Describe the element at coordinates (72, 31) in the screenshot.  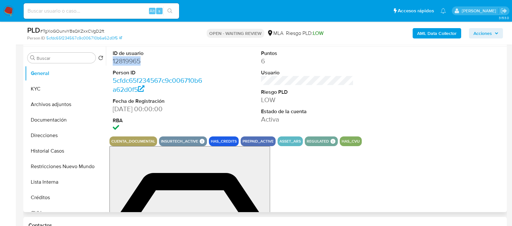
I see `span: # TgXoGOunvYBsQKZxxCVgD2ft` at that location.